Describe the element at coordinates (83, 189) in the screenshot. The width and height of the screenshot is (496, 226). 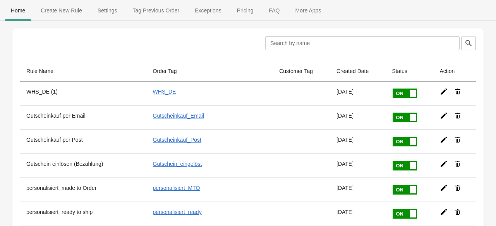
I see `th: personalisiert_made to Order` at that location.